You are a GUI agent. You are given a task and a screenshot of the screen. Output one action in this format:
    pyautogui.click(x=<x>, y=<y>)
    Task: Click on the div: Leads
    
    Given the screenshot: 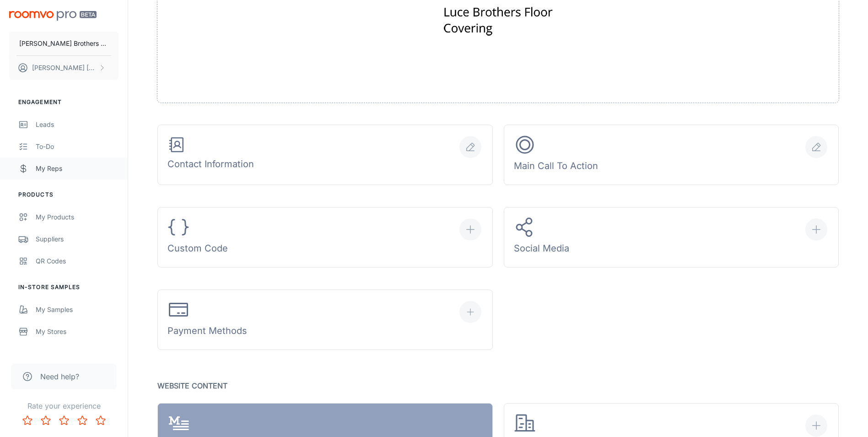 What is the action you would take?
    pyautogui.click(x=77, y=125)
    